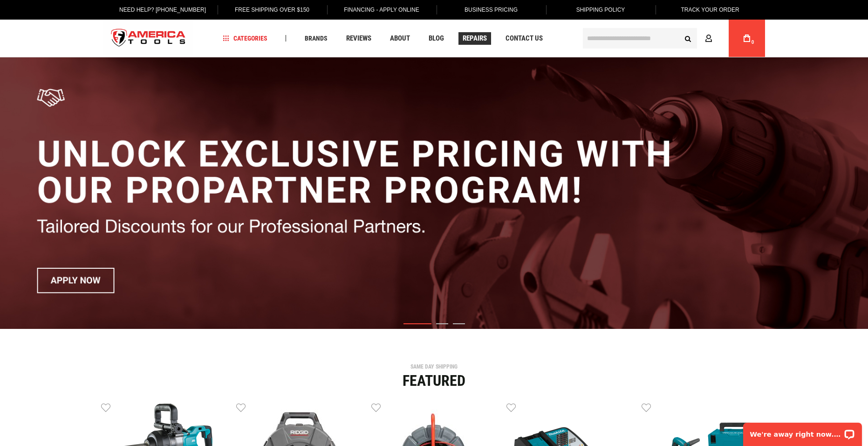 Image resolution: width=868 pixels, height=446 pixels. What do you see at coordinates (475, 38) in the screenshot?
I see `span: Repairs` at bounding box center [475, 38].